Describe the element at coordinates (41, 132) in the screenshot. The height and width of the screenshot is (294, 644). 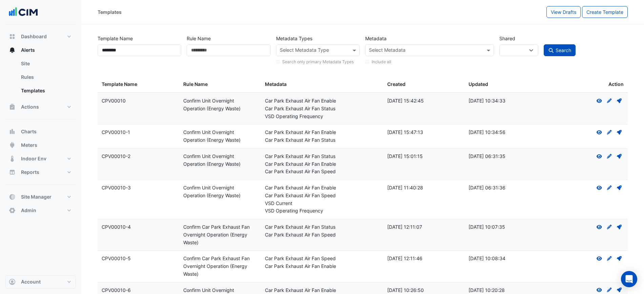
I see `button: Charts` at that location.